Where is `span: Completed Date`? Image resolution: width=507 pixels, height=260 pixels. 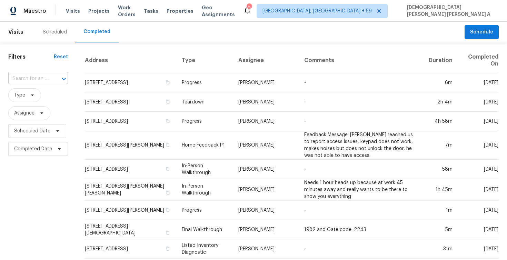 span: Completed Date is located at coordinates (33, 149).